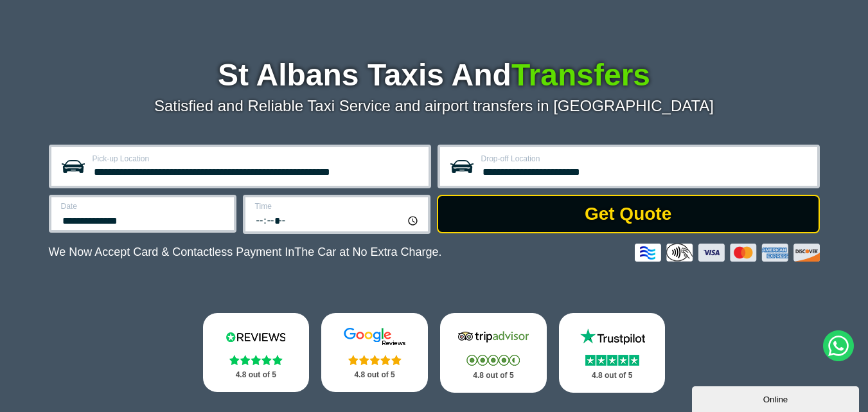  What do you see at coordinates (434, 75) in the screenshot?
I see `h1: St Albans Taxis And` at bounding box center [434, 75].